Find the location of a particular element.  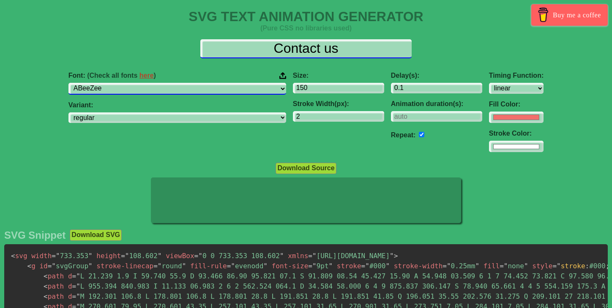

span: stroke-width is located at coordinates (418, 266).